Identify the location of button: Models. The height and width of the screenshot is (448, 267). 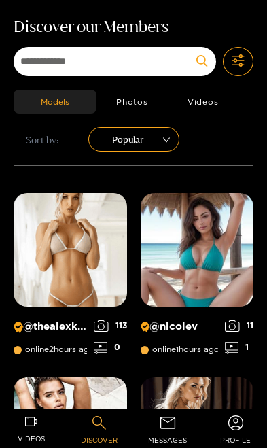
(55, 101).